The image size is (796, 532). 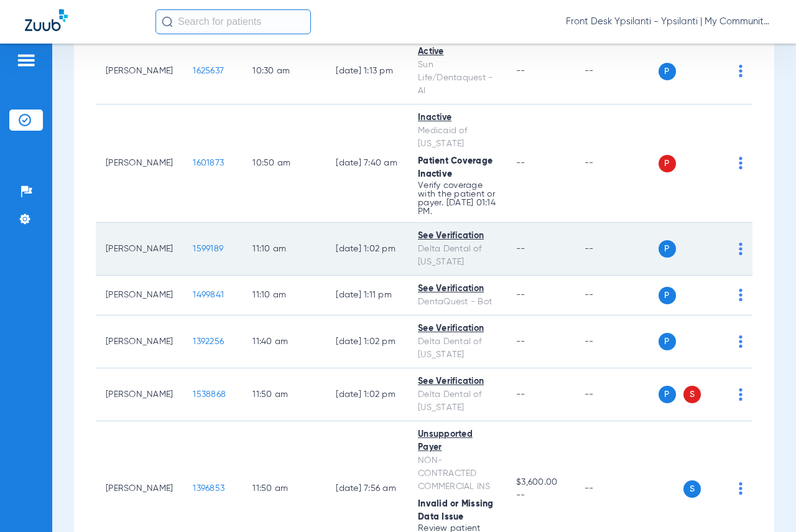 I want to click on span: Invalid or Missing Data Issue, so click(x=456, y=510).